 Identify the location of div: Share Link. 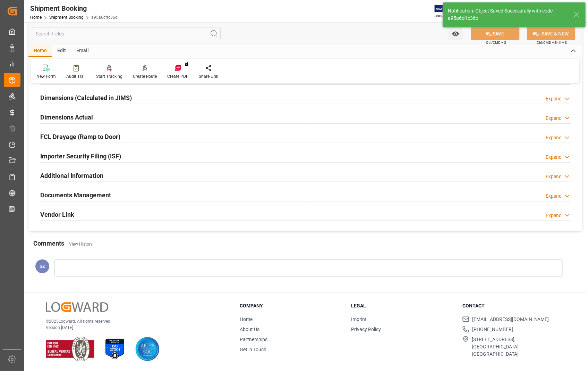
(208, 76).